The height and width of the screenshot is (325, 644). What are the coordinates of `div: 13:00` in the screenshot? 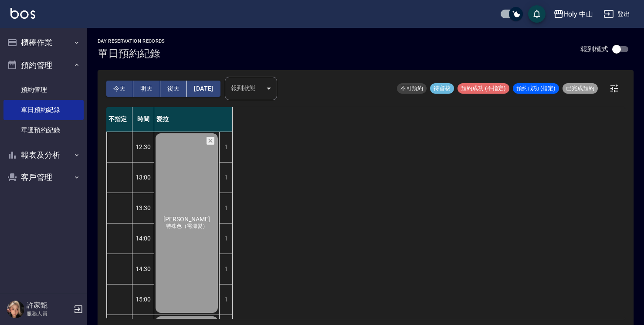 It's located at (143, 177).